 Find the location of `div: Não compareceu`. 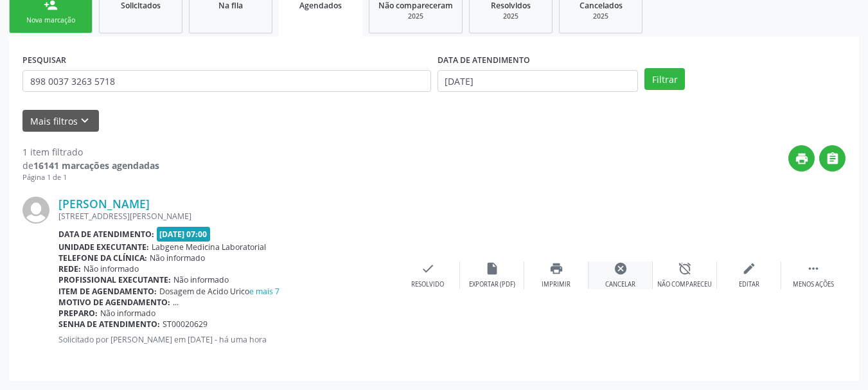

div: Não compareceu is located at coordinates (684, 284).